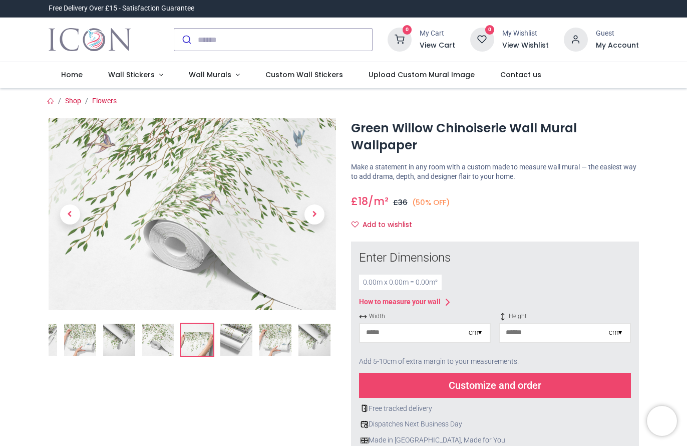 The width and height of the screenshot is (687, 446). What do you see at coordinates (315, 214) in the screenshot?
I see `span: Next` at bounding box center [315, 214].